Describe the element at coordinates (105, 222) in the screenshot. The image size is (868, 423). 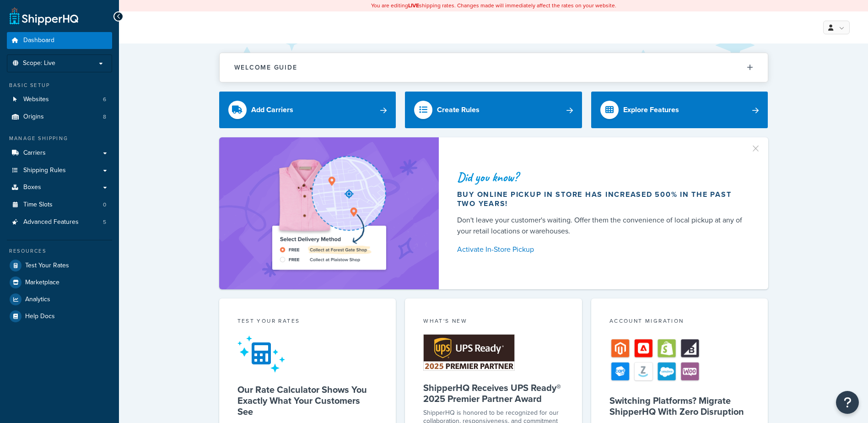
I see `span: 5` at that location.